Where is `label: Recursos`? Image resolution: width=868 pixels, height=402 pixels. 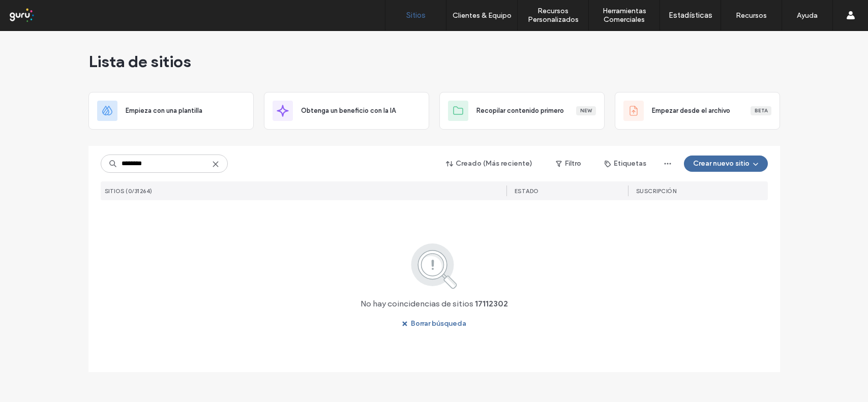
label: Recursos is located at coordinates (751, 15).